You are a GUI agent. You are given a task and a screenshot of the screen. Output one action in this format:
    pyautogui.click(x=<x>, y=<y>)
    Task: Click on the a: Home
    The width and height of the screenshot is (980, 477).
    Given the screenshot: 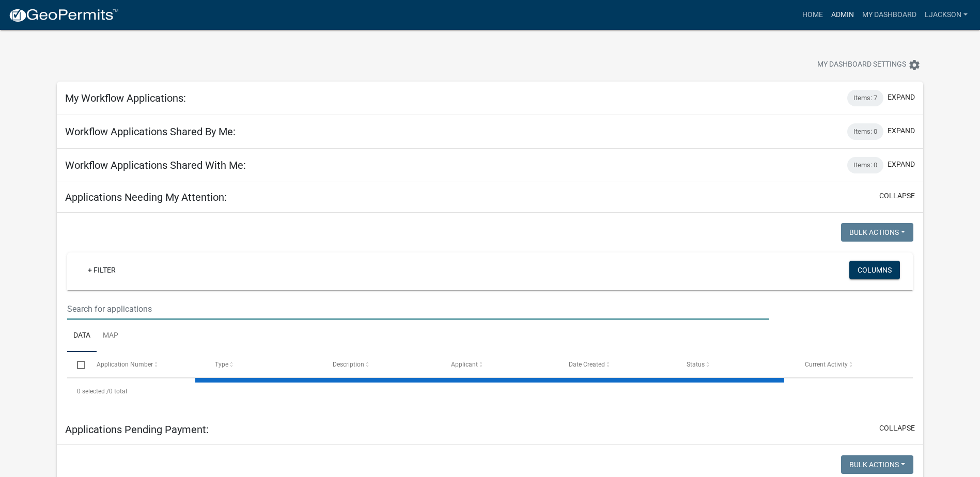 What is the action you would take?
    pyautogui.click(x=812, y=15)
    